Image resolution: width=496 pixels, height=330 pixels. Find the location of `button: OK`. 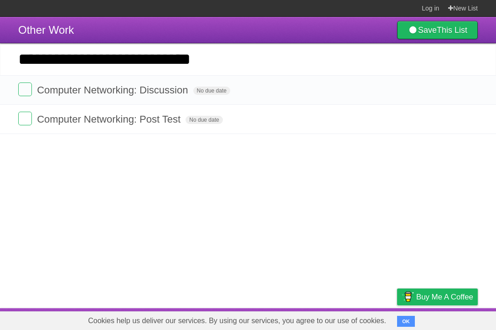

button: OK is located at coordinates (406, 322).